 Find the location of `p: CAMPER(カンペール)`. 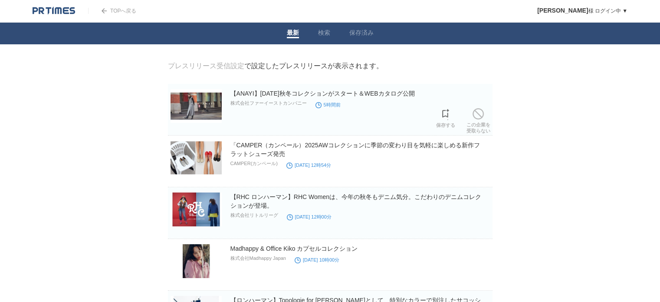

p: CAMPER(カンペール) is located at coordinates (254, 163).